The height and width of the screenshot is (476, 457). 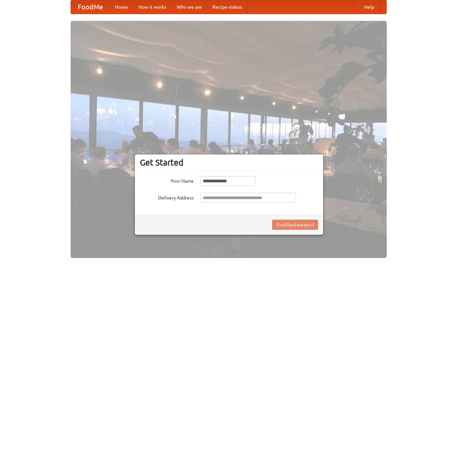 What do you see at coordinates (90, 7) in the screenshot?
I see `a: FoodMe` at bounding box center [90, 7].